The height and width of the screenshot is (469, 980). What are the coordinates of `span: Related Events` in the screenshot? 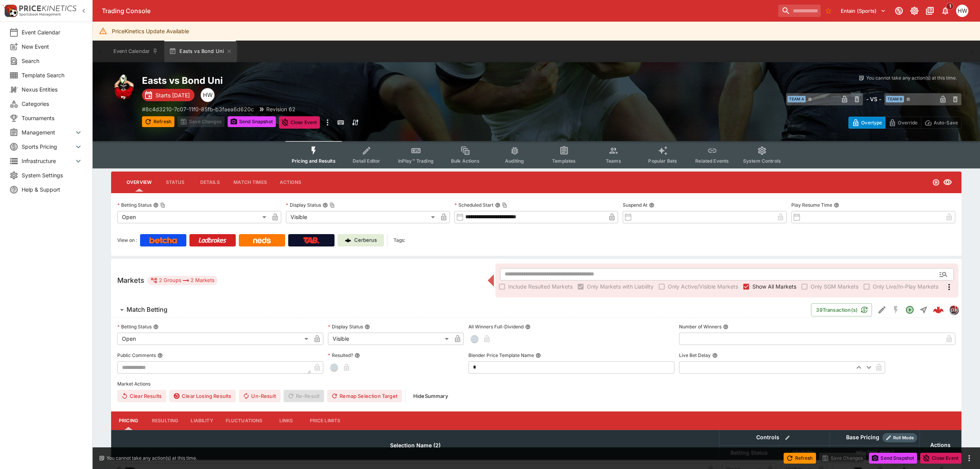 It's located at (712, 161).